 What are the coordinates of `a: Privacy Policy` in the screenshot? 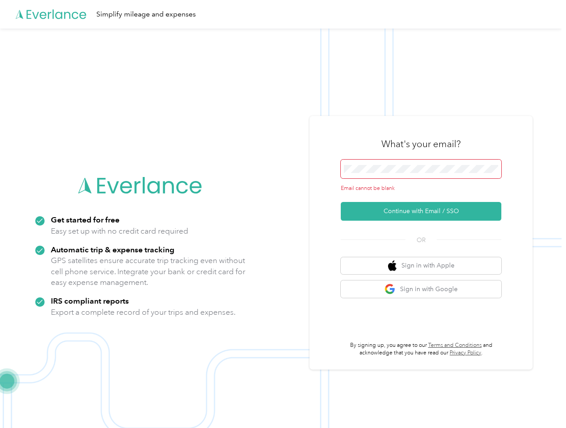 It's located at (465, 353).